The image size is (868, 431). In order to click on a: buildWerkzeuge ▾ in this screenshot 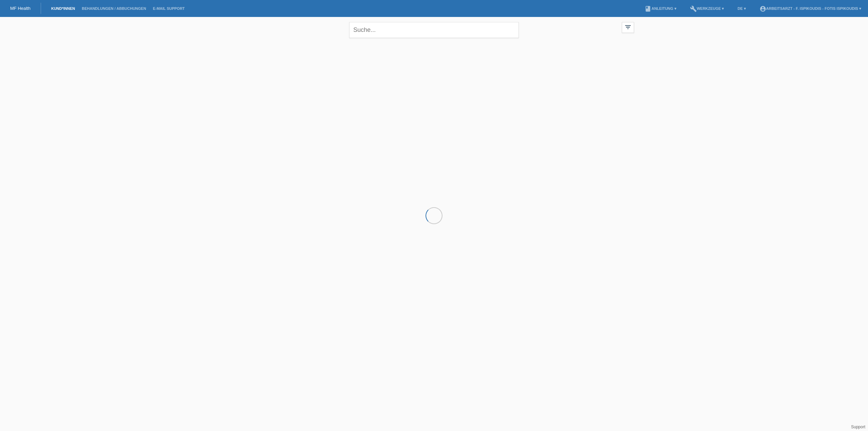, I will do `click(707, 9)`.